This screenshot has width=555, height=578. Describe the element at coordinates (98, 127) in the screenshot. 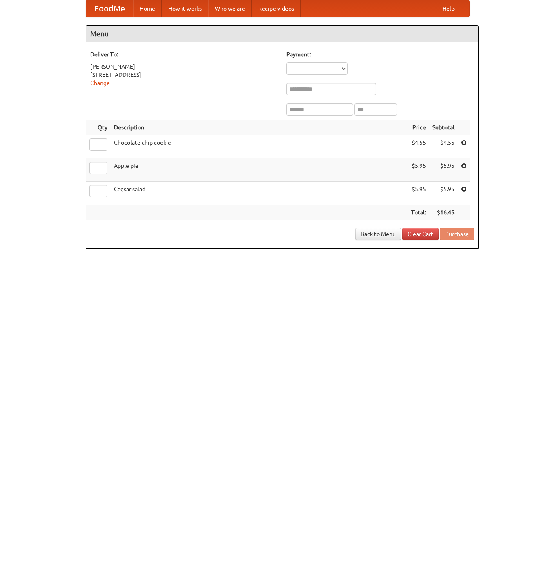

I see `th: Qty` at that location.